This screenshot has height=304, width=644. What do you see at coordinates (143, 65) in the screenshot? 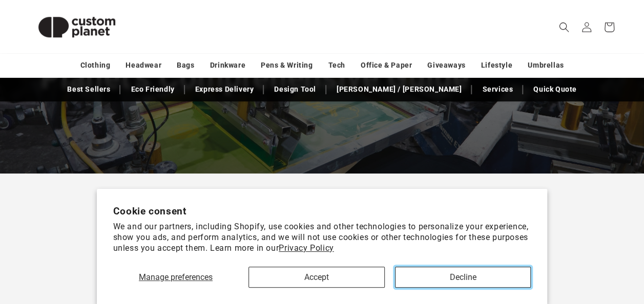
I see `a: Headwear` at bounding box center [143, 65].